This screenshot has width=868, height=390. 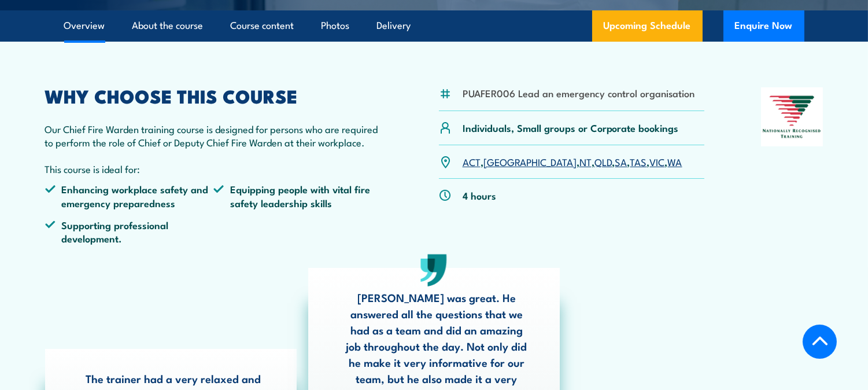 What do you see at coordinates (638, 162) in the screenshot?
I see `a: TAS` at bounding box center [638, 162].